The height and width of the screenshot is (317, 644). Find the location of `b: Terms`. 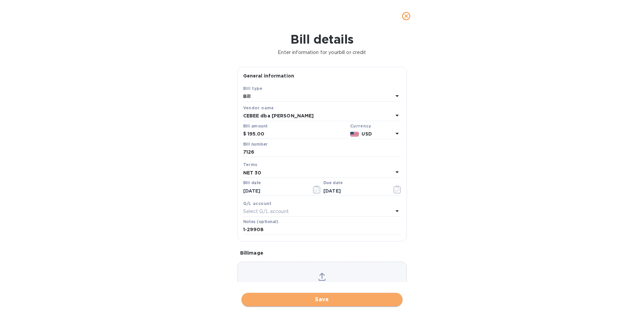

b: Terms is located at coordinates (250, 165).